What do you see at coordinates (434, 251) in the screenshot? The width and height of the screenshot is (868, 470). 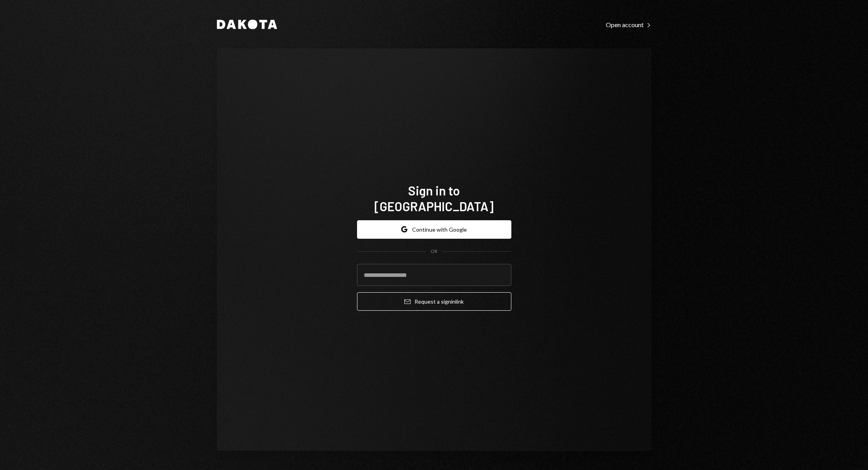 I see `div: OR` at bounding box center [434, 251].